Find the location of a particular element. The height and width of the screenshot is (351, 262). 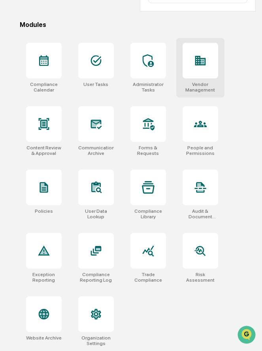

img: f2157a4c-a0d3-4daa-907e-bb6f0de503a5-1751232295721 is located at coordinates (10, 10).